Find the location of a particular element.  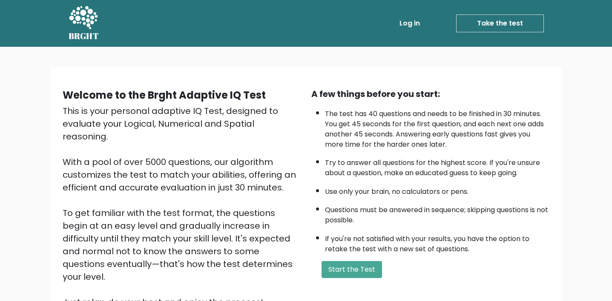

a: Log in is located at coordinates (409, 23).